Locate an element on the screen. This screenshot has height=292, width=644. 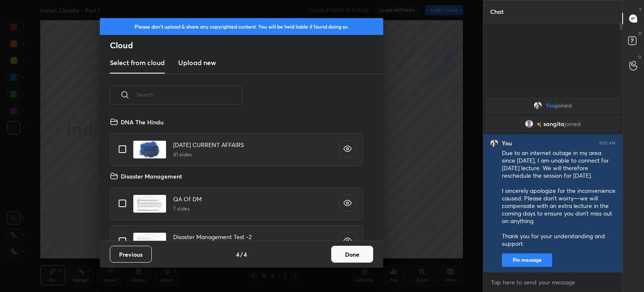
img: 16401201243I9KJ6.pdf is located at coordinates (150, 241).